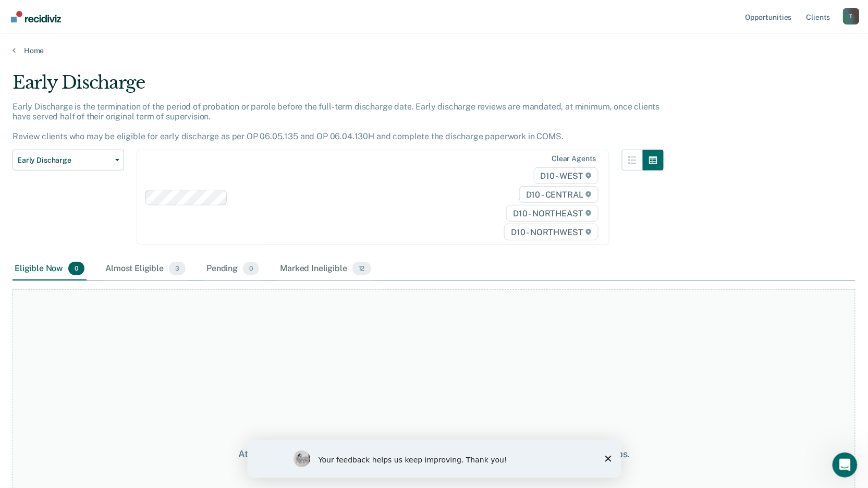  Describe the element at coordinates (54, 19) in the screenshot. I see `img: Profile image for Kim` at that location.